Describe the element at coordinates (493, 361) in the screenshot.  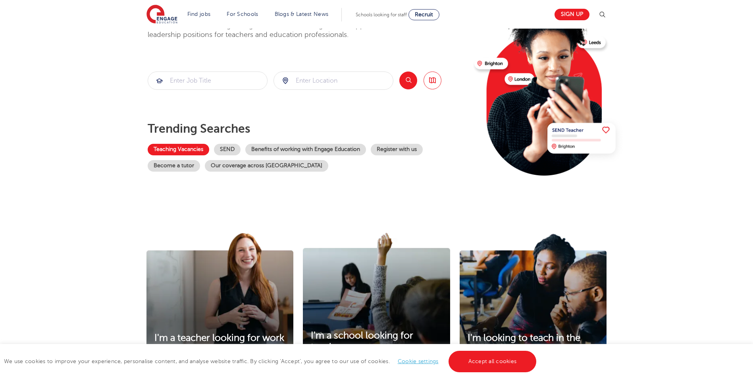
I see `a: Accept all cookies` at that location.